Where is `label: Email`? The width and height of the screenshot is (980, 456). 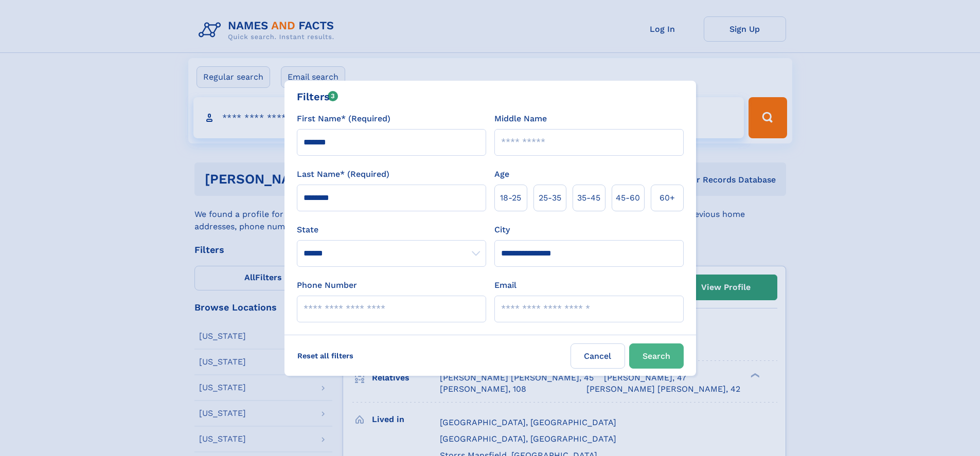 label: Email is located at coordinates (505, 285).